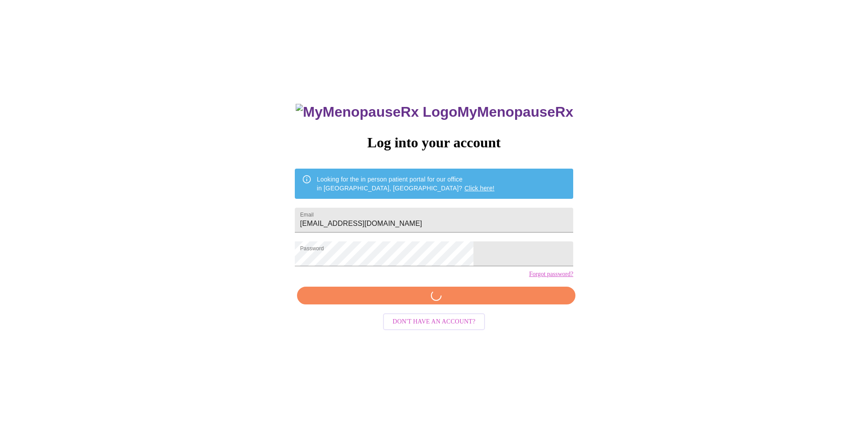 The width and height of the screenshot is (868, 430). What do you see at coordinates (551, 274) in the screenshot?
I see `a: Forgot password?` at bounding box center [551, 274].